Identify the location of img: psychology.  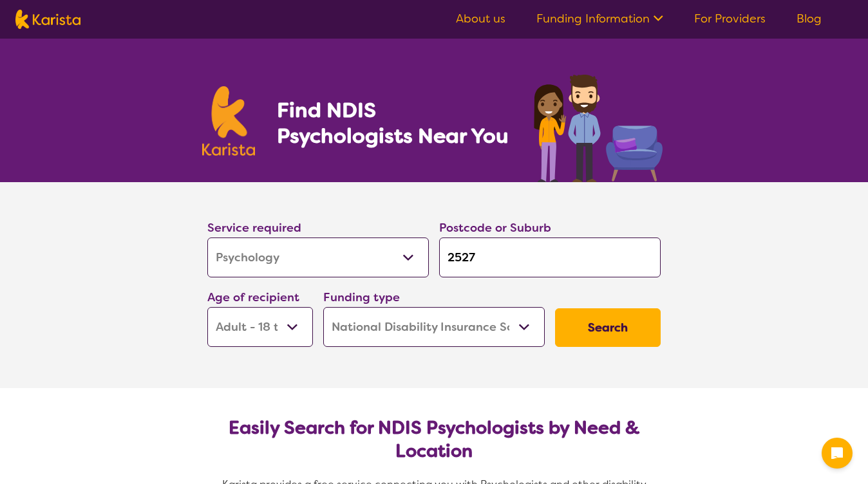
(597, 126).